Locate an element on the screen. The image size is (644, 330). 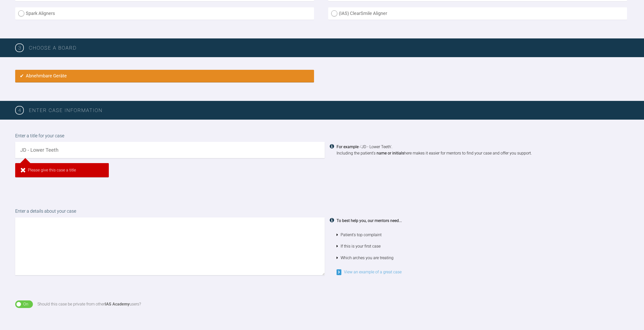
div: 'JD - Lower Teeth'. Including the patient's here makes it easier for mentors to find your case an... is located at coordinates (482, 150).